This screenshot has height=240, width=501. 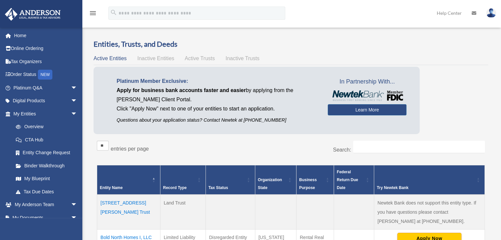 What do you see at coordinates (491, 13) in the screenshot?
I see `img: User Pic` at bounding box center [491, 13].